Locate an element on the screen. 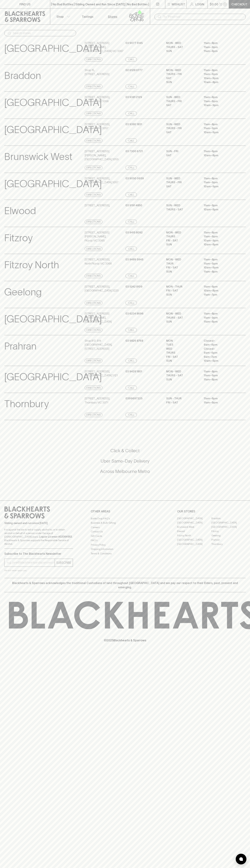  p: Login is located at coordinates (200, 5).